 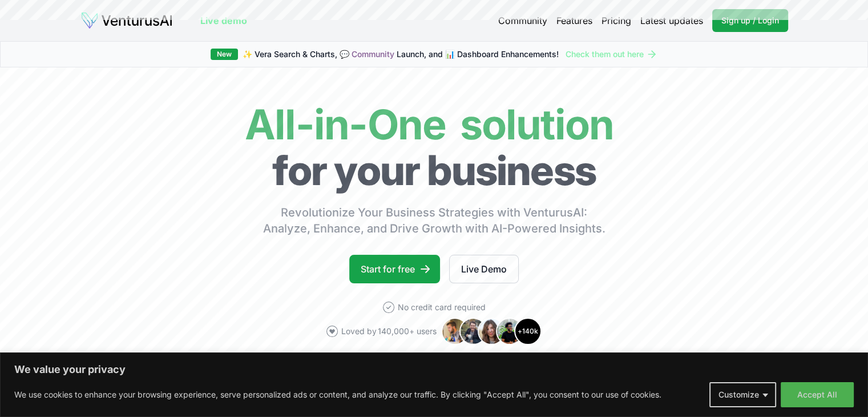 What do you see at coordinates (224, 54) in the screenshot?
I see `div: New` at bounding box center [224, 54].